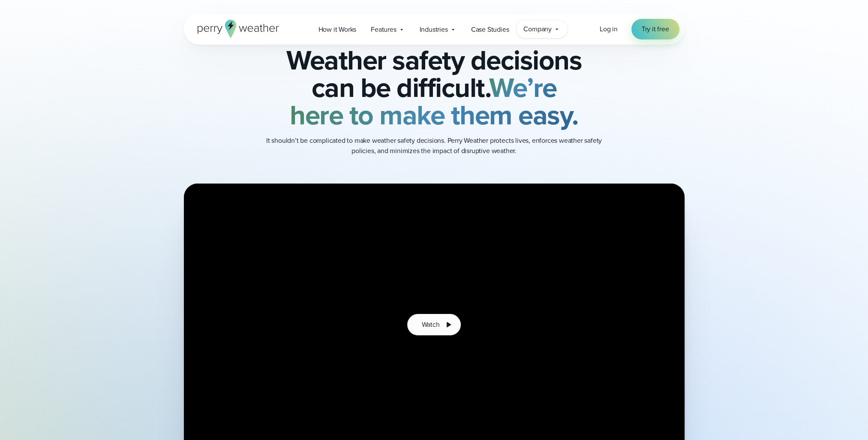 The height and width of the screenshot is (440, 868). Describe the element at coordinates (434, 325) in the screenshot. I see `button: Watch` at that location.